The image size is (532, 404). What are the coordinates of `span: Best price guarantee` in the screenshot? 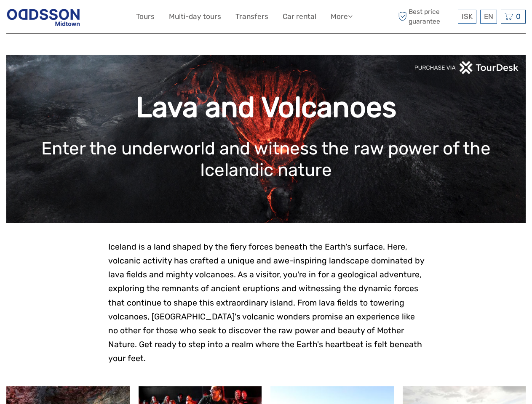 It's located at (426, 17).